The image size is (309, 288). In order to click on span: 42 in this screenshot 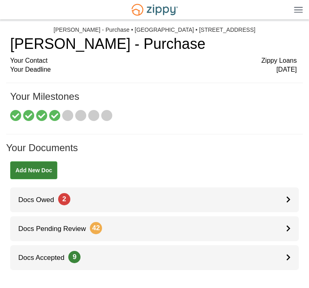, I will do `click(96, 228)`.